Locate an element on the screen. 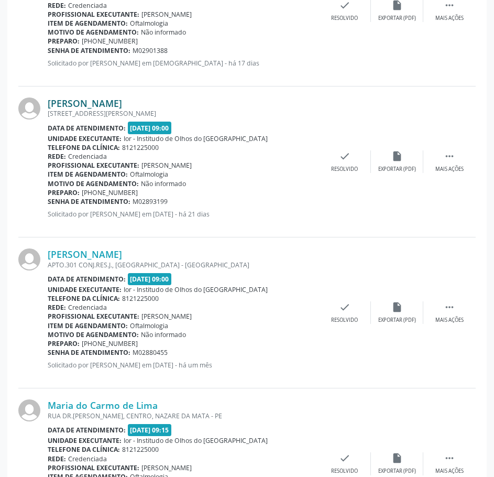  span: M02901388 is located at coordinates (150, 50).